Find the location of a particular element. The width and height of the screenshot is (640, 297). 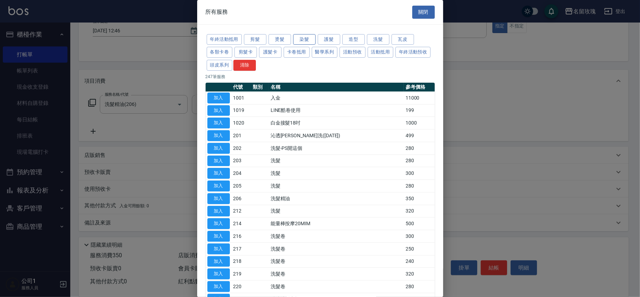

td: 洗髮-PS開這個 is located at coordinates (336, 148).